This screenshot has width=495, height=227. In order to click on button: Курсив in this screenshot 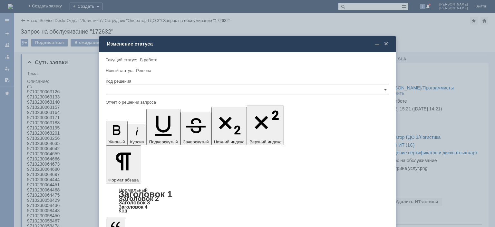, I will do `click(137, 134)`.